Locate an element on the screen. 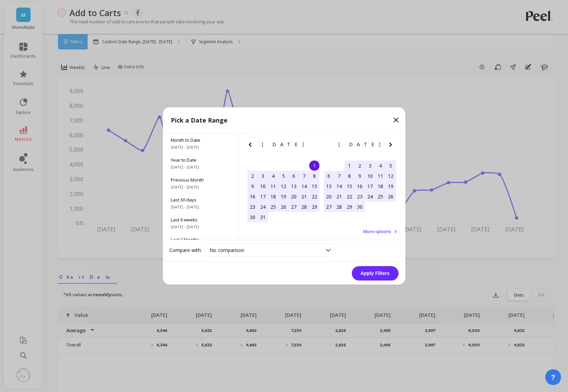 This screenshot has height=392, width=568. div: Choose Sunday, April 6th, 2025 is located at coordinates (329, 176).